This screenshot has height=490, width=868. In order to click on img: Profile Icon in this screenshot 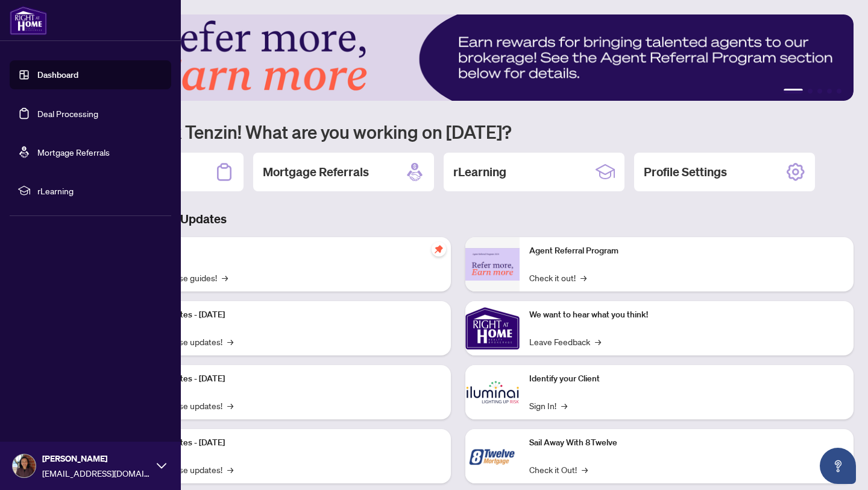, I will do `click(24, 466)`.